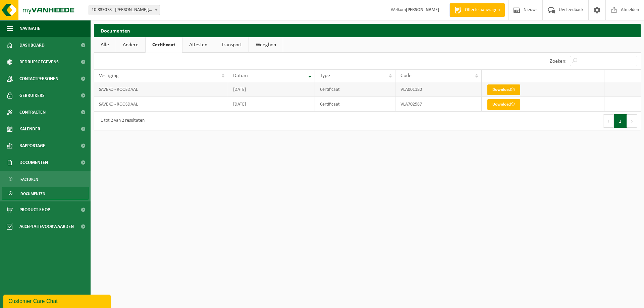 The height and width of the screenshot is (308, 644). Describe the element at coordinates (32, 45) in the screenshot. I see `span: Dashboard` at that location.